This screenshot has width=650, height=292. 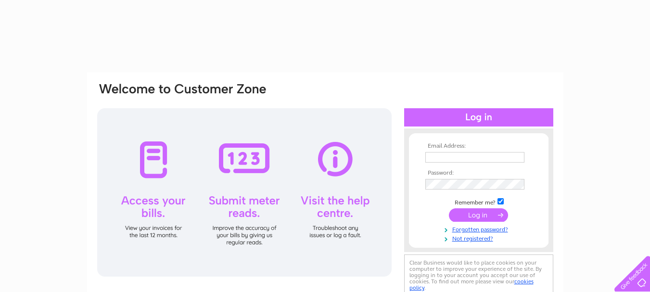 What do you see at coordinates (478, 215) in the screenshot?
I see `input: Submit` at bounding box center [478, 215].